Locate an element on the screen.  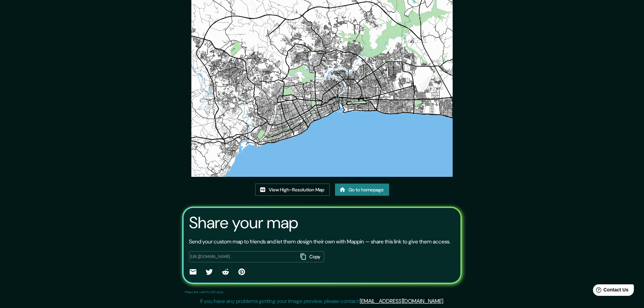
a: View High-Resolution Map is located at coordinates (292, 190).